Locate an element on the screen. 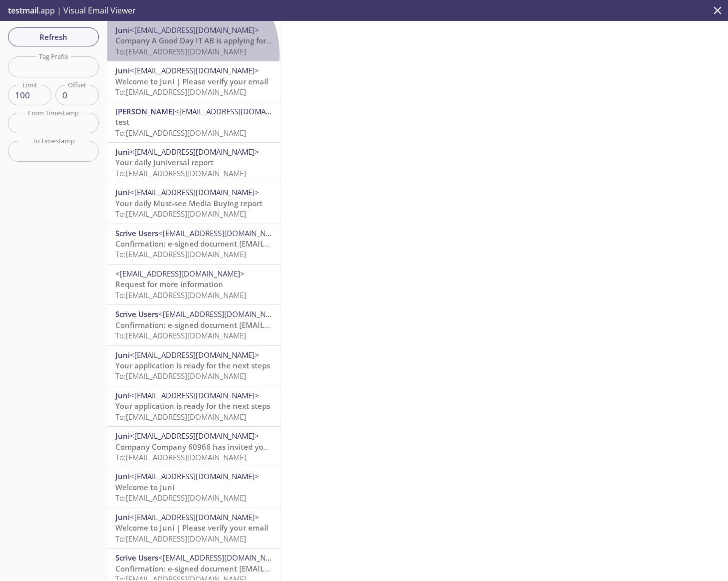 The image size is (728, 581). span: Company A Good Day IT AB is applying for a Juni account is located at coordinates (217, 40).